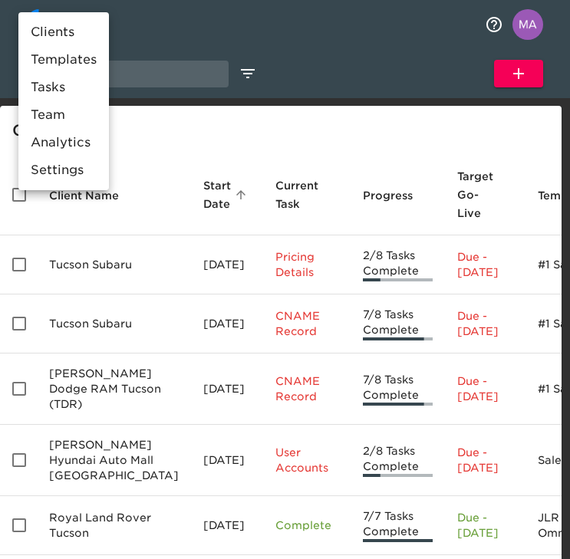 The image size is (570, 559). What do you see at coordinates (64, 60) in the screenshot?
I see `li: Templates` at bounding box center [64, 60].